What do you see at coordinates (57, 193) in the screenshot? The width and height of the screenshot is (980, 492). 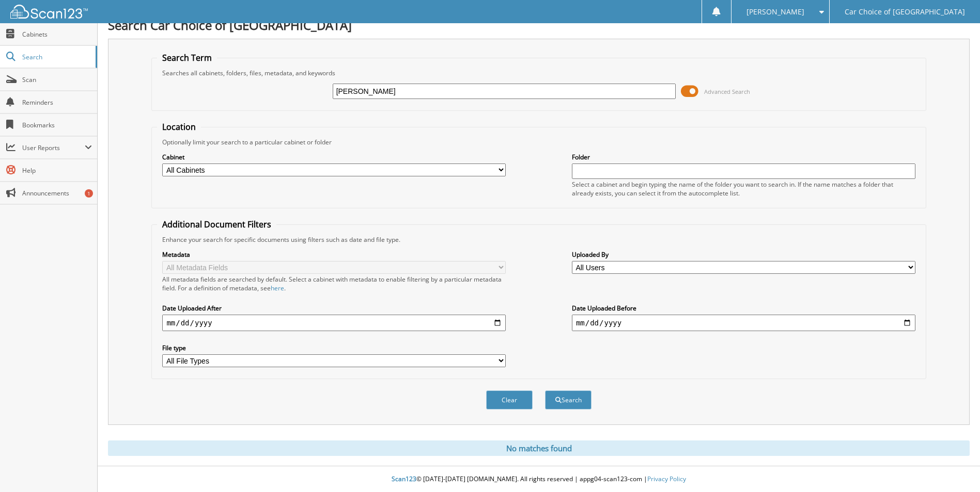 I see `span: Announcements` at bounding box center [57, 193].